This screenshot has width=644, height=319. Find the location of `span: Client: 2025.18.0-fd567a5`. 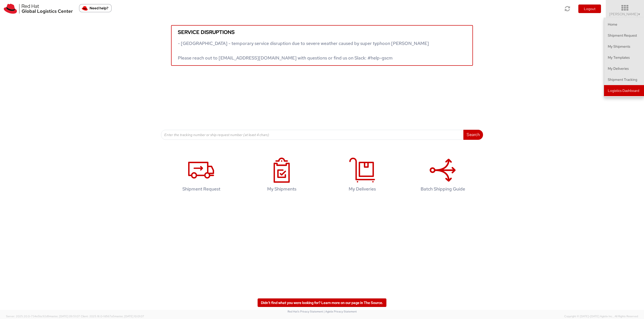

span: Client: 2025.18.0-fd567a5 is located at coordinates (113, 316).